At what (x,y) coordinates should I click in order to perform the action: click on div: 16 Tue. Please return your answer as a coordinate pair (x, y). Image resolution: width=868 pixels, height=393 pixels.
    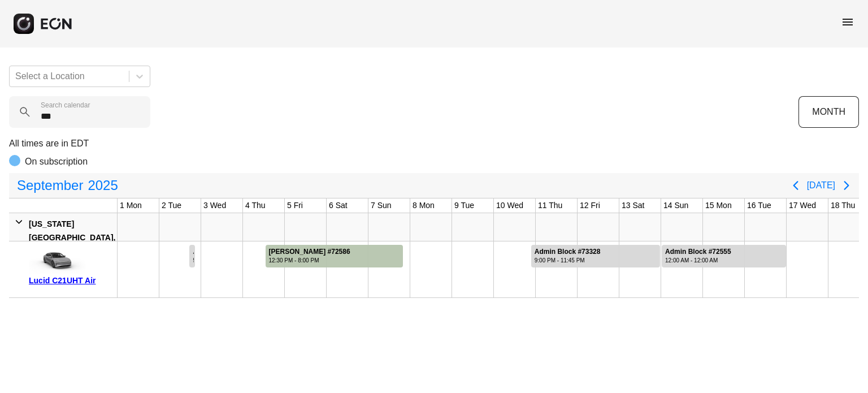
    Looking at the image, I should click on (760, 205).